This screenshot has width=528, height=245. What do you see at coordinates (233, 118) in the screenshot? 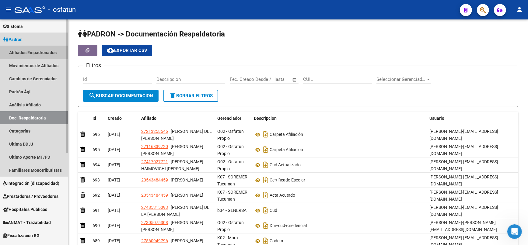
I see `datatable-header-cell: Gerenciador` at bounding box center [233, 118].